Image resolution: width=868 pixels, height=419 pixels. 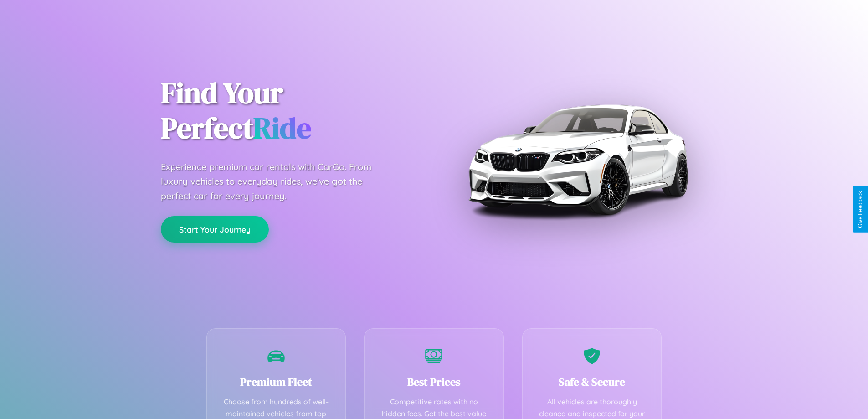 What do you see at coordinates (276, 382) in the screenshot?
I see `h3: Premium Fleet` at bounding box center [276, 382].